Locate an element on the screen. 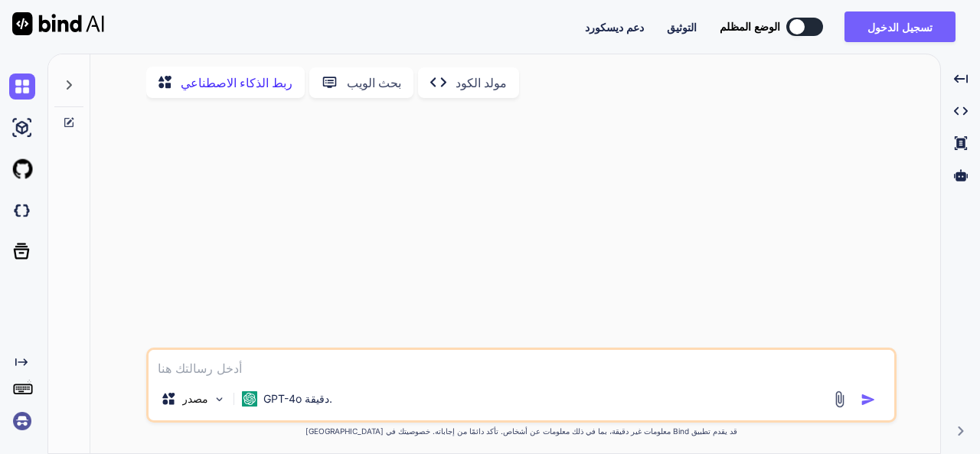 This screenshot has width=980, height=454. img: اختيار النماذج is located at coordinates (219, 399).